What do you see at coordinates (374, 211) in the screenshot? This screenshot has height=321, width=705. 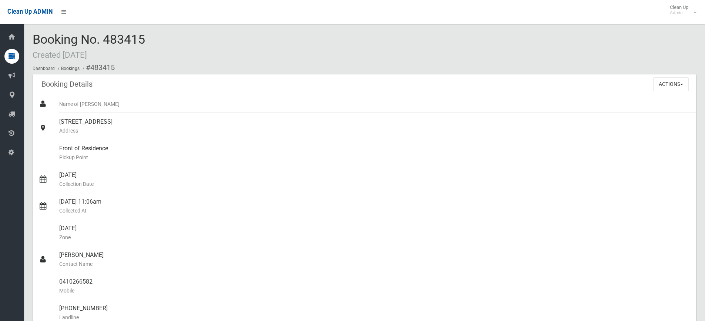 I see `small: Collected At` at bounding box center [374, 211].